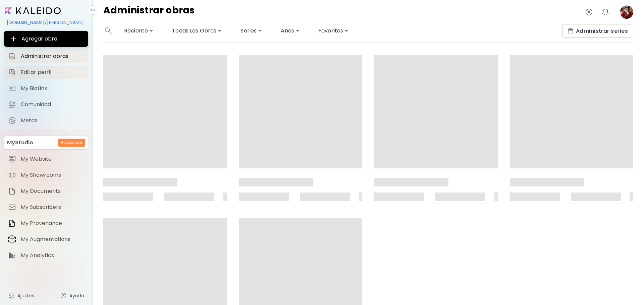 Image resolution: width=644 pixels, height=305 pixels. Describe the element at coordinates (46, 175) in the screenshot. I see `a: itemMy Showrooms` at that location.